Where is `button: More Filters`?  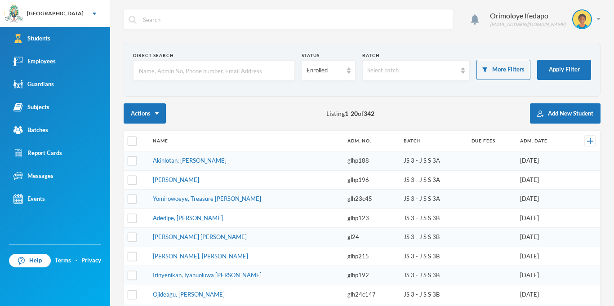 button: More Filters is located at coordinates (504, 70).